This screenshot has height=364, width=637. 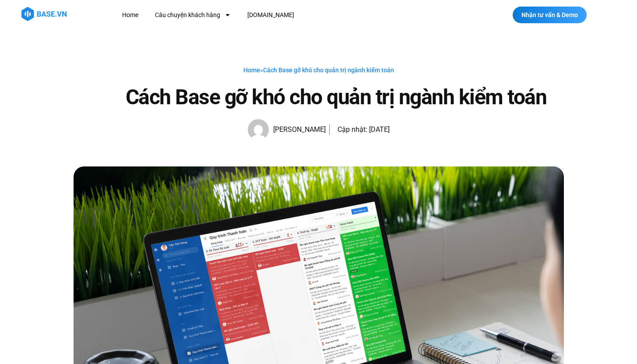 I want to click on span: Nhận tư vấn & Demo, so click(x=549, y=15).